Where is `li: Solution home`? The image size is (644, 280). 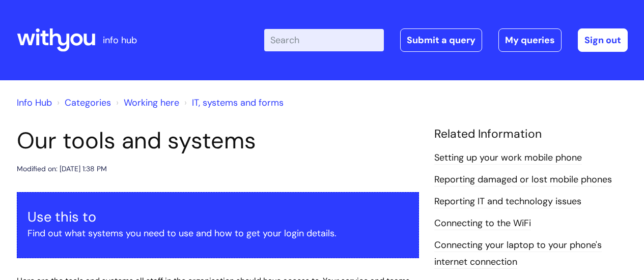 li: Solution home is located at coordinates (82, 103).